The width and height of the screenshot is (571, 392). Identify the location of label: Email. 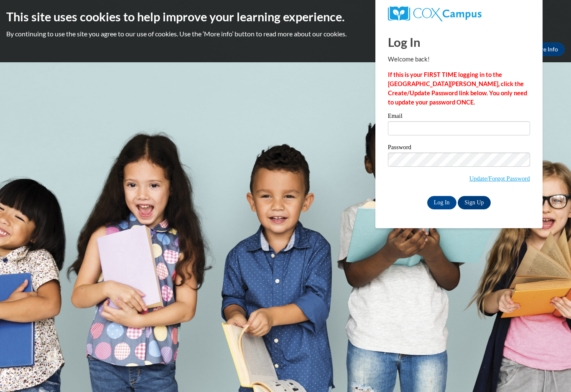
(459, 117).